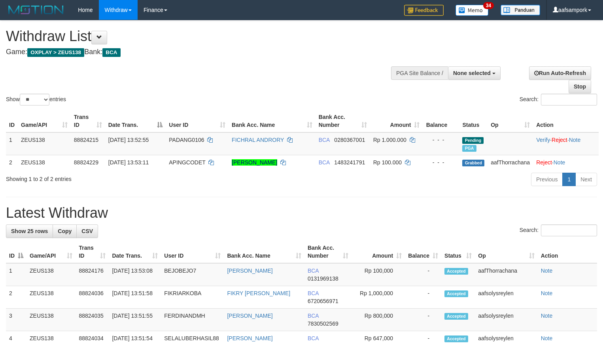  What do you see at coordinates (349, 140) in the screenshot?
I see `span: Copy 0280367001 to clipboard` at bounding box center [349, 140].